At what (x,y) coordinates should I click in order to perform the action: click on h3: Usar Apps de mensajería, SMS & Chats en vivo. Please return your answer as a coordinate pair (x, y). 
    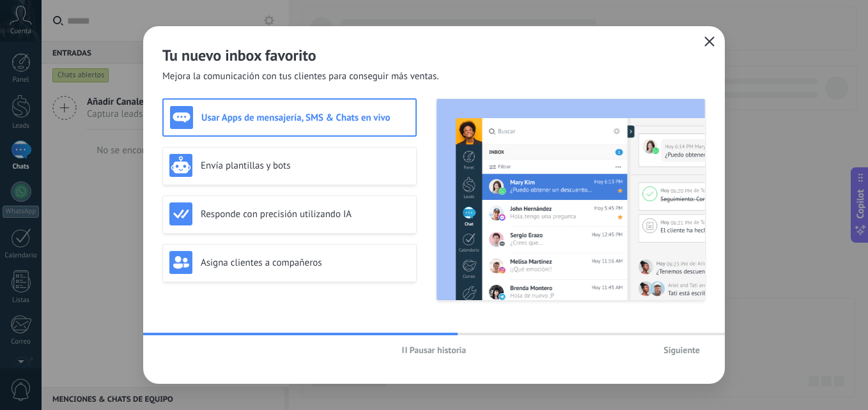
    Looking at the image, I should click on (305, 118).